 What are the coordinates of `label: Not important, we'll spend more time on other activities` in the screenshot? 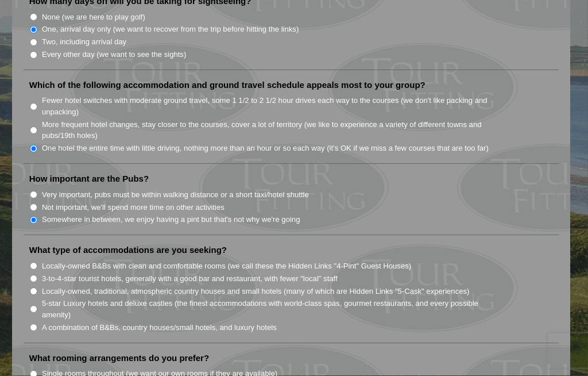 It's located at (133, 208).